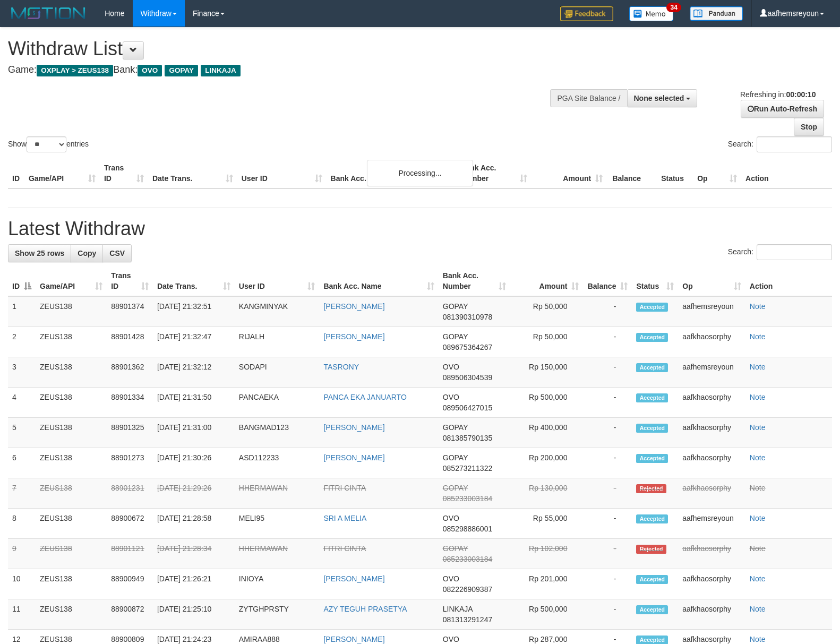 Image resolution: width=840 pixels, height=644 pixels. I want to click on th: Bank Acc. Name: activate to sort column ascending, so click(379, 281).